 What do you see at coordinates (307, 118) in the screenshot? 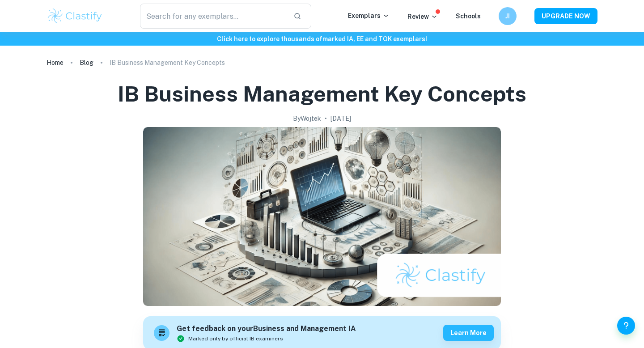
I see `h2: By Wojtek` at bounding box center [307, 118].